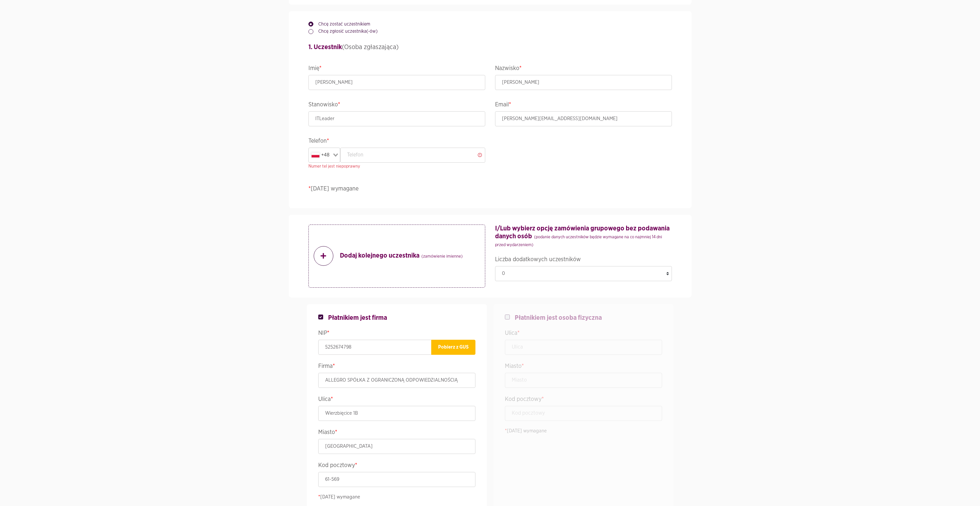  What do you see at coordinates (345, 32) in the screenshot?
I see `label: Chcę zgłosić uczestnika(-ów)` at bounding box center [345, 32].